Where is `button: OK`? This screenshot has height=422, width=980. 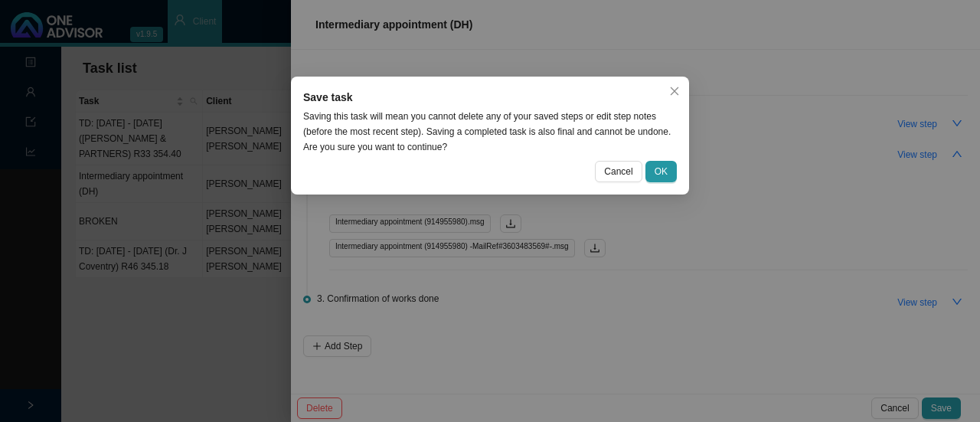 button: OK is located at coordinates (661, 171).